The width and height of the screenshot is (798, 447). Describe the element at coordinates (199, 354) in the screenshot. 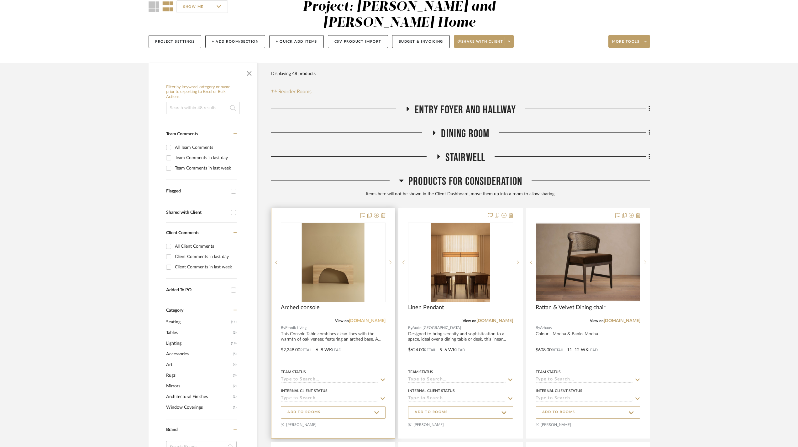

I see `span: Accessories` at that location.